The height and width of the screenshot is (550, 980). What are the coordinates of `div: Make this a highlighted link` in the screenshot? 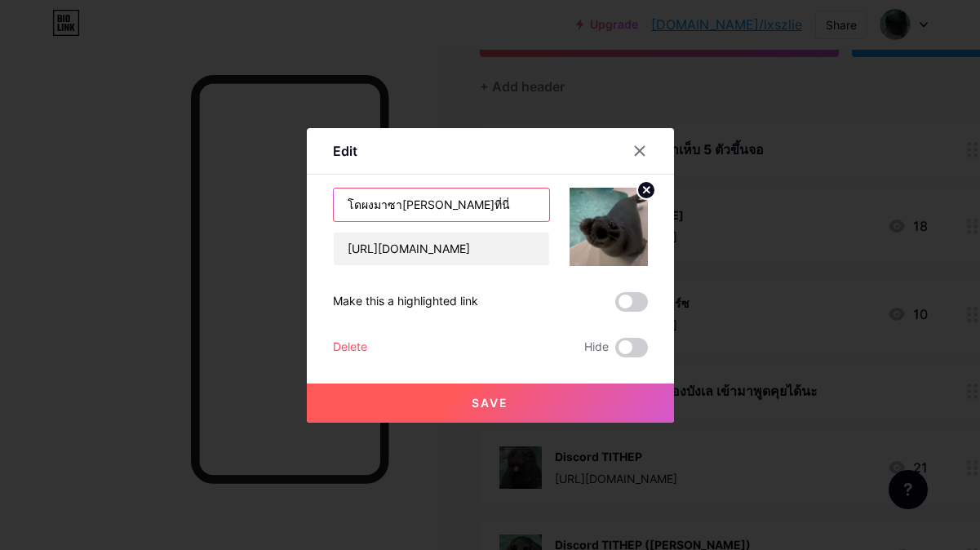 It's located at (406, 302).